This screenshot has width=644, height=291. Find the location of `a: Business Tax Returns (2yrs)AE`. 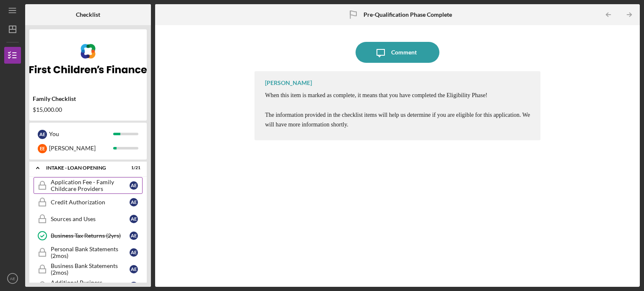

a: Business Tax Returns (2yrs)AE is located at coordinates (88, 236).